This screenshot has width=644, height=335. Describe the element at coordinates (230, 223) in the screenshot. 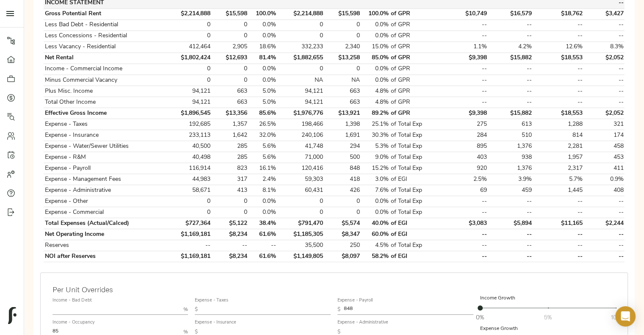

I see `td: $5,122` at that location.